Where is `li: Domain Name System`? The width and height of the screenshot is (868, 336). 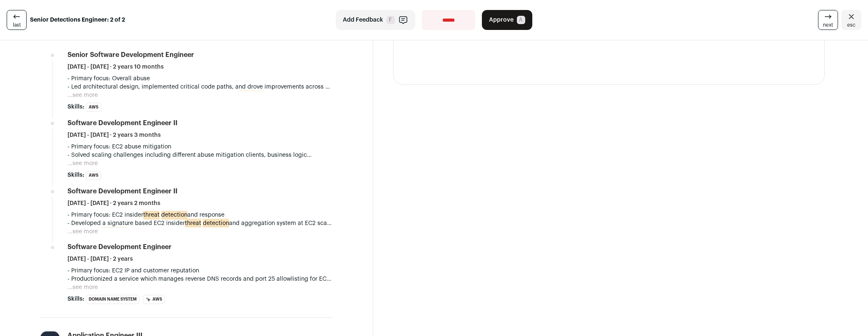 li: Domain Name System is located at coordinates (112, 300).